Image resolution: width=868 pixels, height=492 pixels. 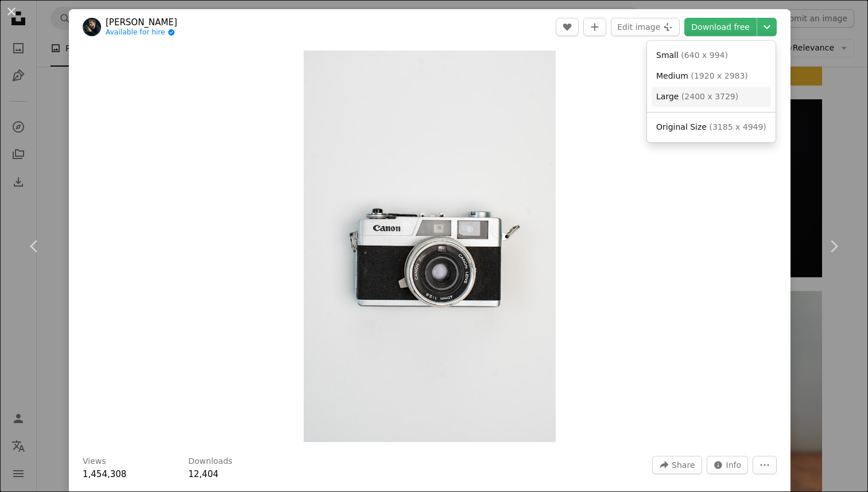 What do you see at coordinates (711, 91) in the screenshot?
I see `div: Choose download size` at bounding box center [711, 91].